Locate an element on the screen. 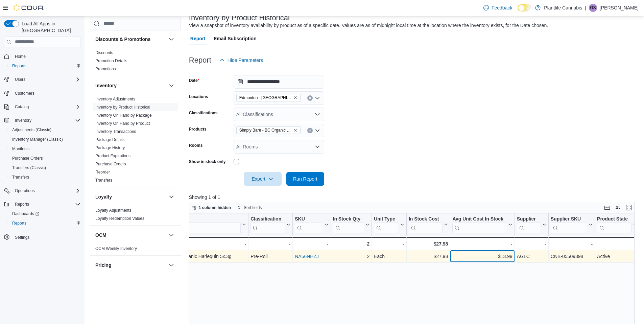 The image size is (644, 324). div: Simply Bare - BC Organic Harlequin 5x.3g is located at coordinates (194, 256).